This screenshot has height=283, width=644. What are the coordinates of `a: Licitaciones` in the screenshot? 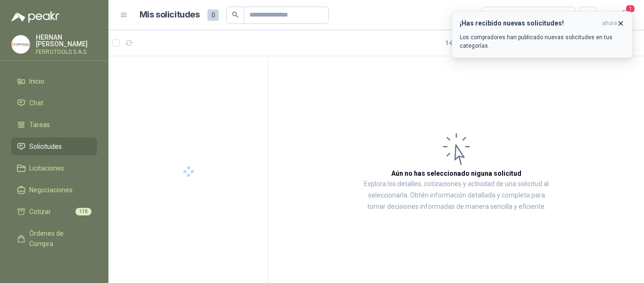 It's located at (54, 168).